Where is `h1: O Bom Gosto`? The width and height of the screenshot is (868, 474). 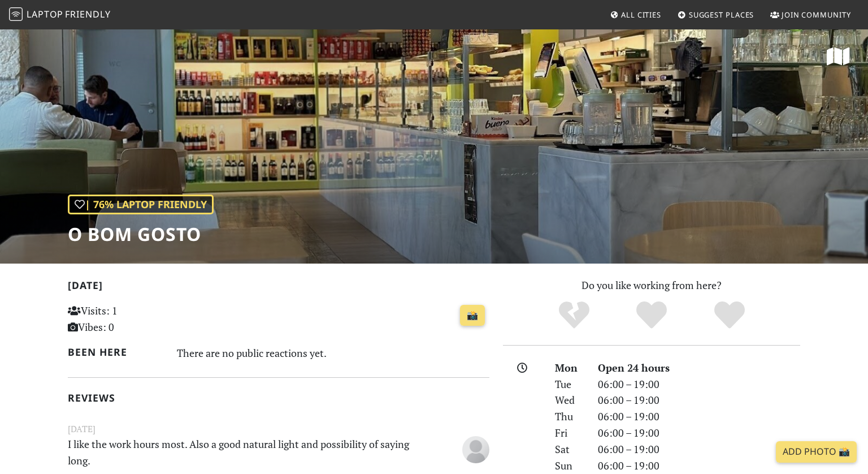
h1: O Bom Gosto is located at coordinates (141, 234).